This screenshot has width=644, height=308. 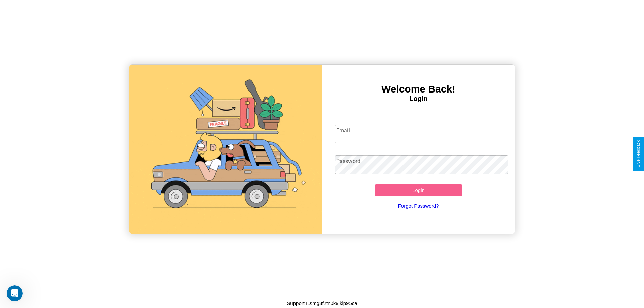 I want to click on img: gif, so click(x=226, y=149).